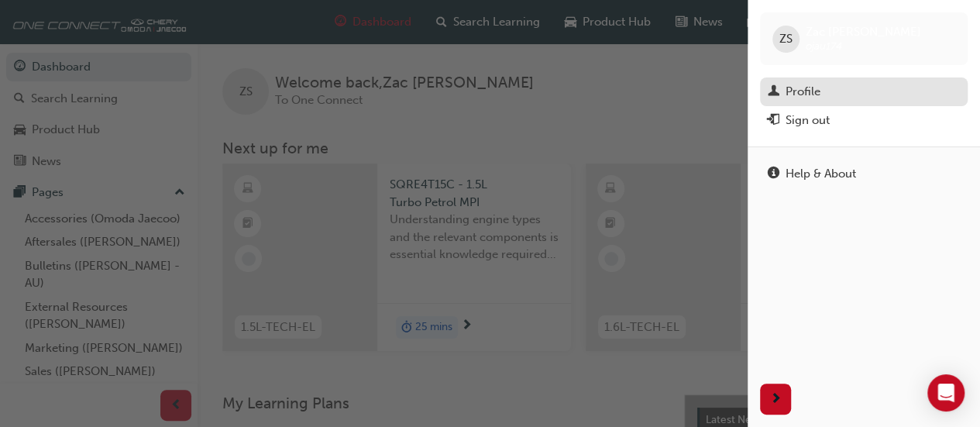  Describe the element at coordinates (864, 120) in the screenshot. I see `button: Sign out` at that location.